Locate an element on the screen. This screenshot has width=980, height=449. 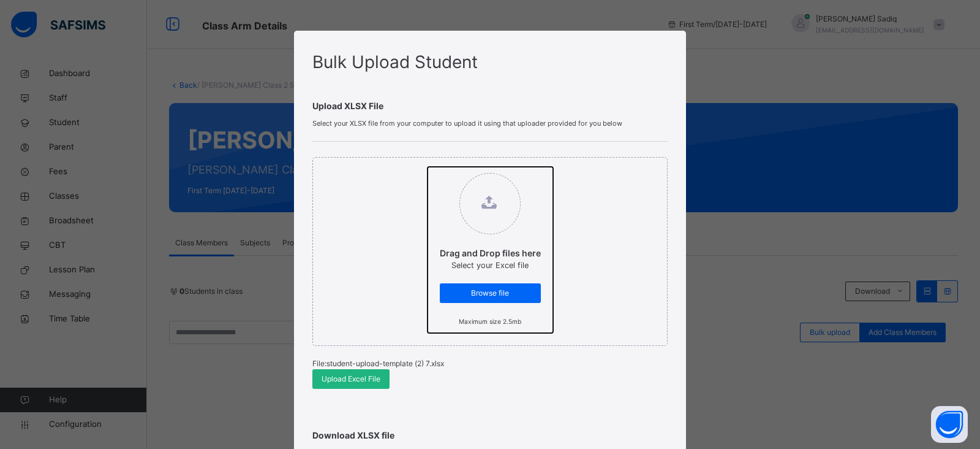
span: Download XLSX file is located at coordinates (490, 434).